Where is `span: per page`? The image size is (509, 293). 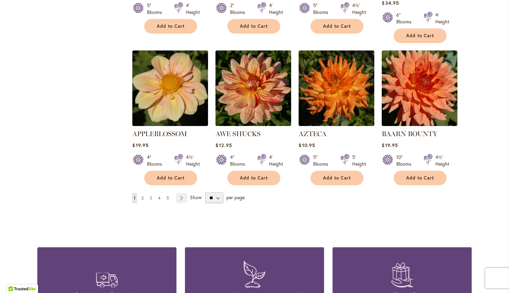
span: per page is located at coordinates (235, 197).